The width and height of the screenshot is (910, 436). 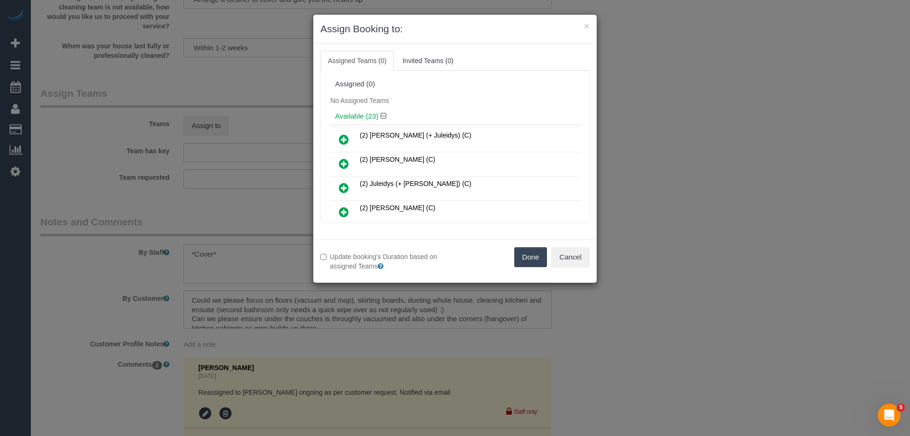 What do you see at coordinates (427, 61) in the screenshot?
I see `a: Invited Teams (0)` at bounding box center [427, 61].